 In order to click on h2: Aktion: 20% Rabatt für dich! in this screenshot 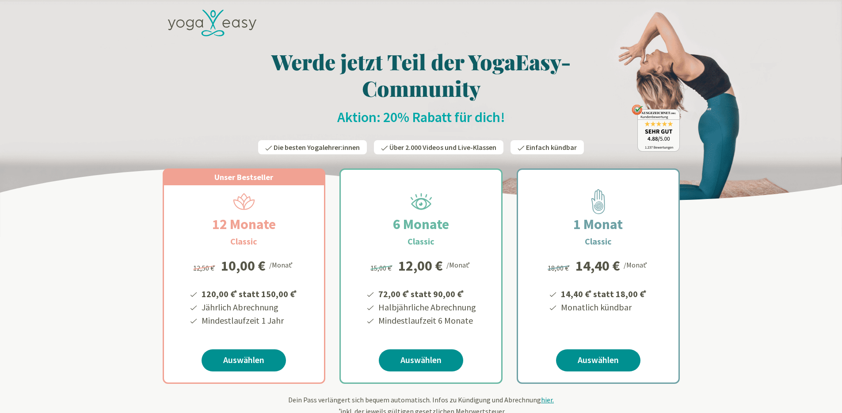, I will do `click(421, 117)`.